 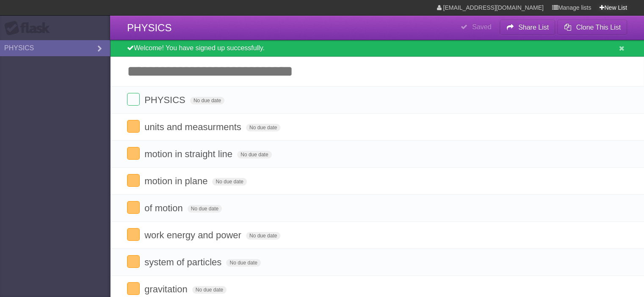 What do you see at coordinates (167, 289) in the screenshot?
I see `span: gravitation` at bounding box center [167, 289].